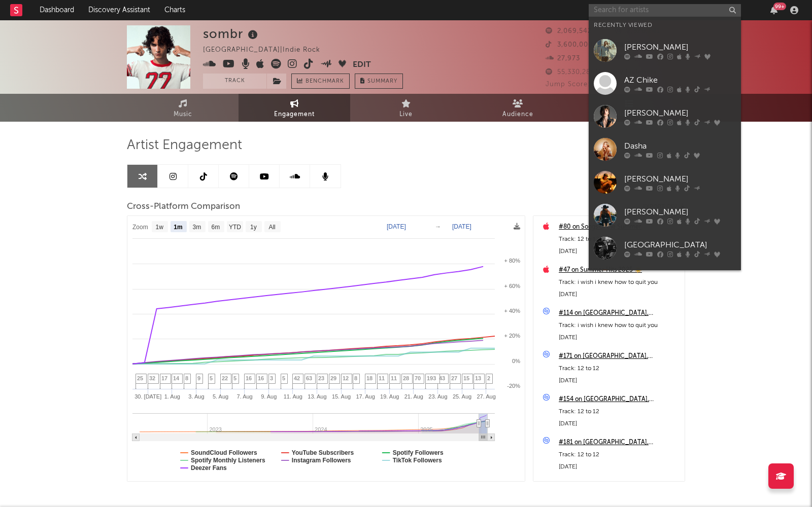  What do you see at coordinates (406, 378) in the screenshot?
I see `span: 28` at bounding box center [406, 378].